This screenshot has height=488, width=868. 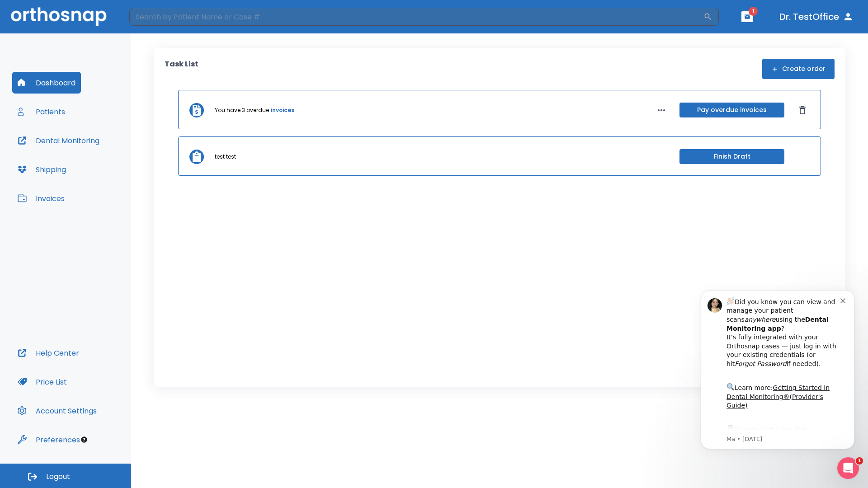 I want to click on a: Getting Started in Dental Monitoring, so click(x=91, y=113).